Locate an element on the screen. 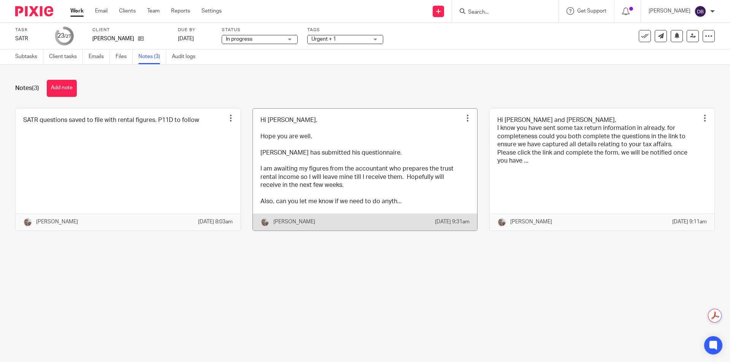 Image resolution: width=730 pixels, height=362 pixels. span: (3) is located at coordinates (35, 88).